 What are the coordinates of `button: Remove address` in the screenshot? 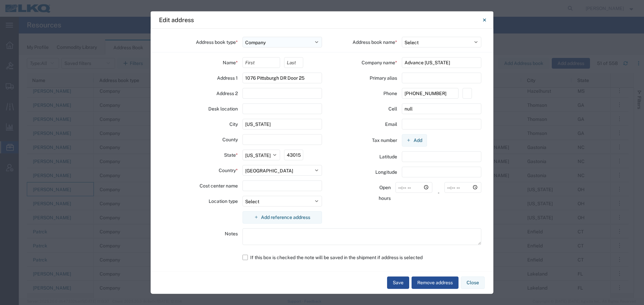 It's located at (435, 283).